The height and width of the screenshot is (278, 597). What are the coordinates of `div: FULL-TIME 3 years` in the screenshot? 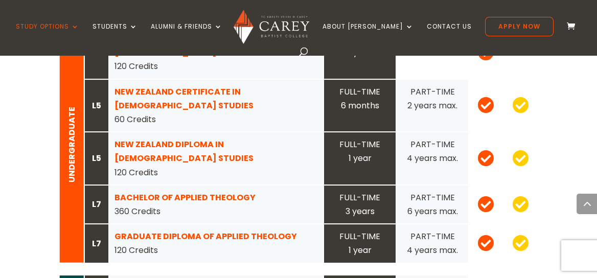 It's located at (360, 204).